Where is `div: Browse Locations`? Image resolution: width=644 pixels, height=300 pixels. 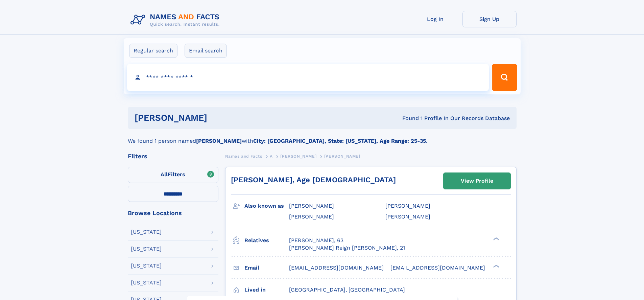
div: Browse Locations is located at coordinates (173, 213).